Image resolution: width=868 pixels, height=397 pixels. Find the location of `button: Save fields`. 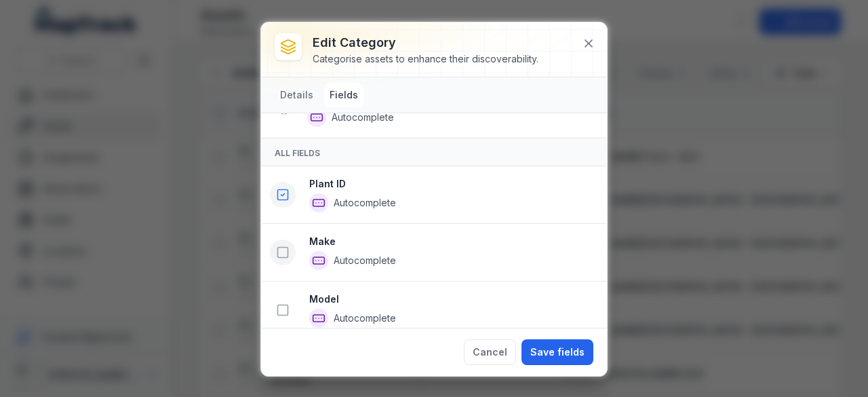

button: Save fields is located at coordinates (557, 352).